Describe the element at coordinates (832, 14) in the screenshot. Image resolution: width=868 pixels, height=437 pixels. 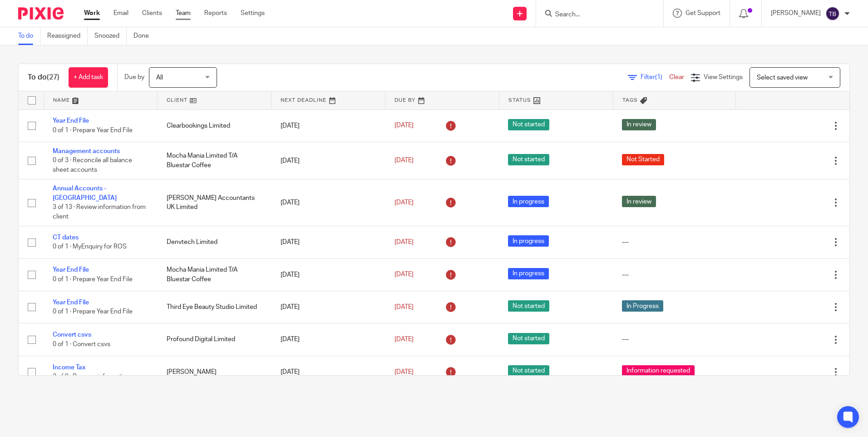
I see `img: svg%3E` at that location.